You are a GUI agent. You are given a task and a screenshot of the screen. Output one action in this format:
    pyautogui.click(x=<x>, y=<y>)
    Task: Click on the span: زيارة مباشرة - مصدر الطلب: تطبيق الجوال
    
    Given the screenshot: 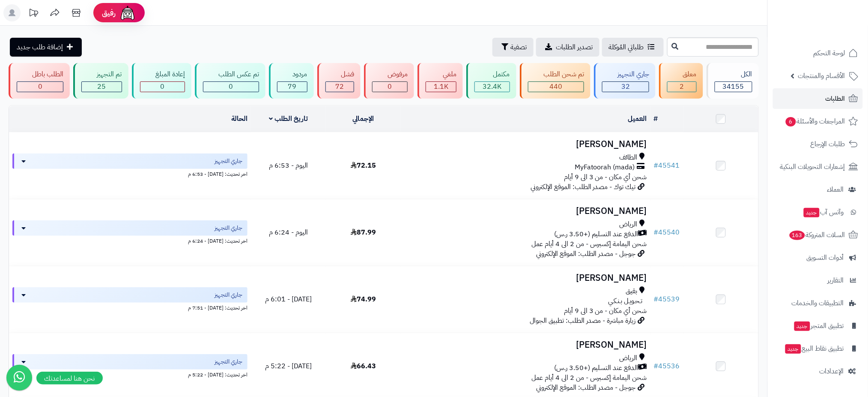 What is the action you would take?
    pyautogui.click(x=583, y=321)
    